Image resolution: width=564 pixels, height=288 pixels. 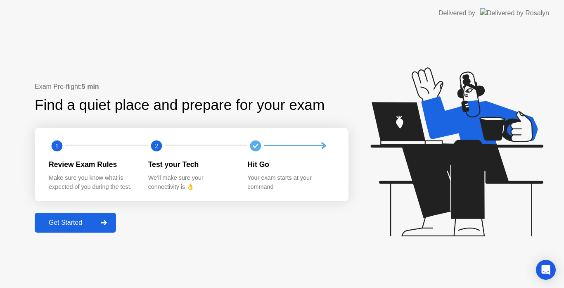 What do you see at coordinates (92, 182) in the screenshot?
I see `div: Make sure you know what is expected of you during the test.` at bounding box center [92, 182].